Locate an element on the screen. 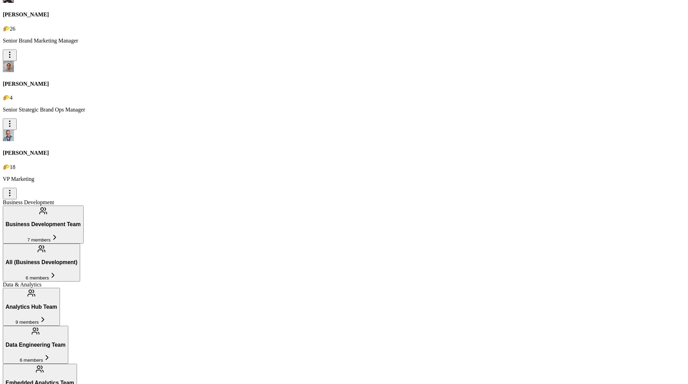 This screenshot has width=688, height=384. span: Data & Analytics is located at coordinates (22, 284).